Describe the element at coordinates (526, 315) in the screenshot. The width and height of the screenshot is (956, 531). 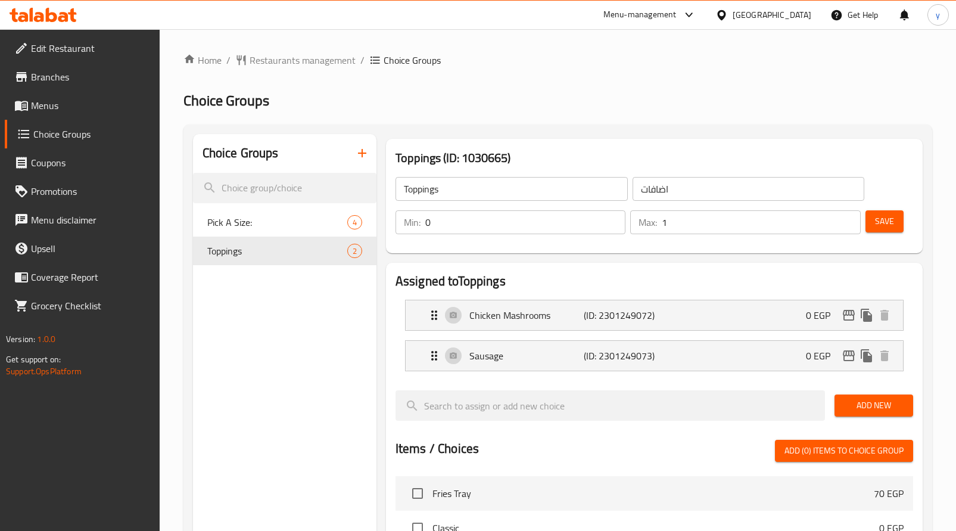
I see `p: Chicken Mashrooms` at that location.